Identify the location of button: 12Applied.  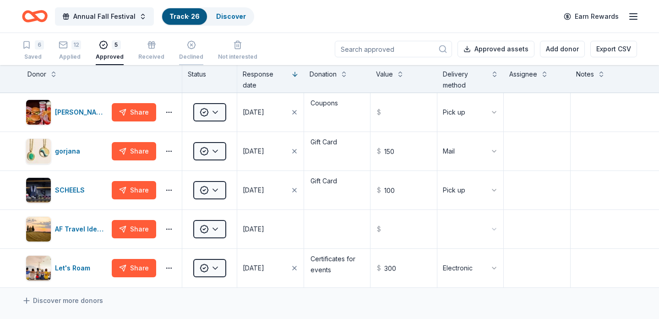
(70, 51).